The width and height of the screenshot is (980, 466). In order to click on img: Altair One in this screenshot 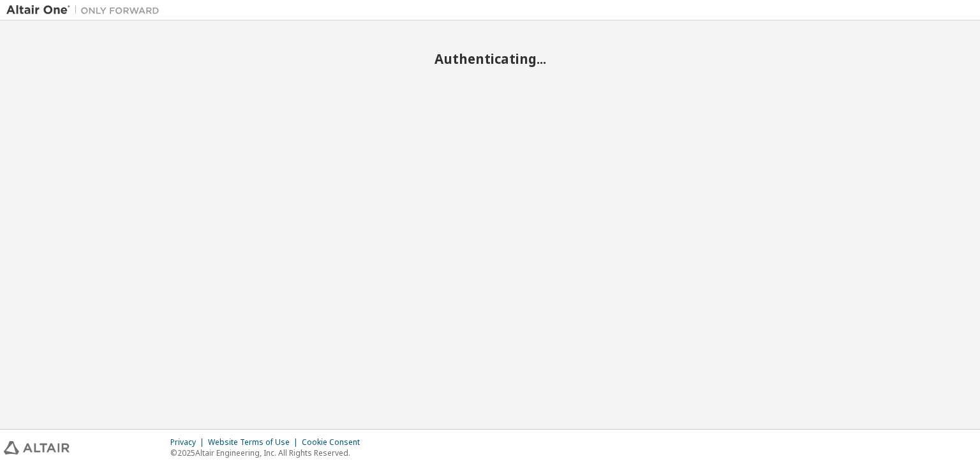, I will do `click(86, 10)`.